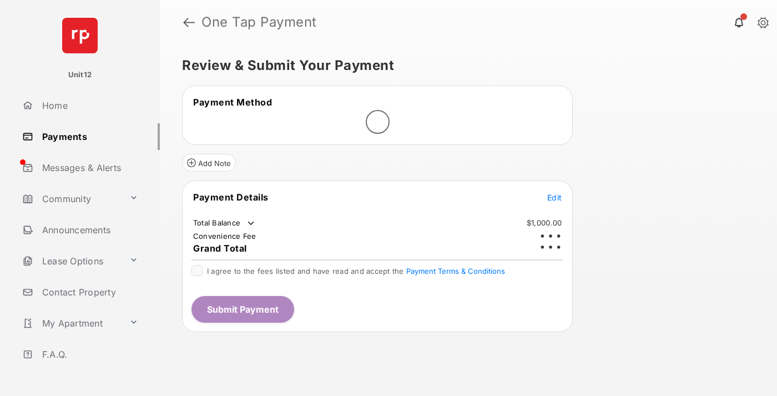 Image resolution: width=777 pixels, height=396 pixels. Describe the element at coordinates (80, 36) in the screenshot. I see `img: svg+xml;base64,PHN2ZyB4bWxucz0iaHR0cDovL3d3dy53My5vcmcvMjAwMC9zdmciIHdpZHRoPSI2NCIgaGVpZ2h0PSI2NC...` at that location.